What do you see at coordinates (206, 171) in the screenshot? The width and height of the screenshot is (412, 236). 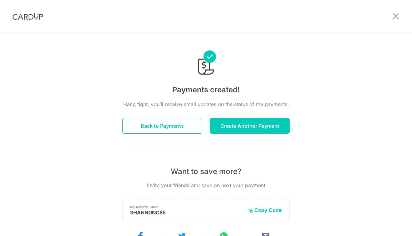 I see `p: Want to save more?` at bounding box center [206, 171].